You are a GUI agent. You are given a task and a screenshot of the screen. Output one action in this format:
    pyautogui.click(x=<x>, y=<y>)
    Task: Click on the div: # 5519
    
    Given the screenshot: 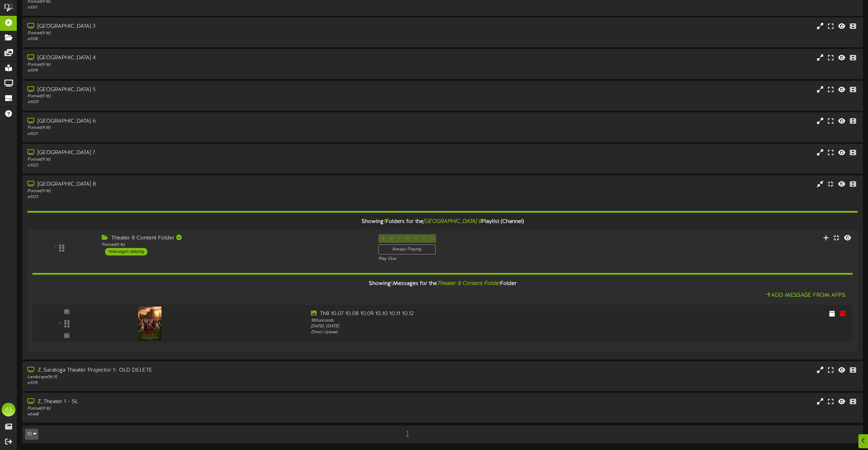 What is the action you would take?
    pyautogui.click(x=197, y=70)
    